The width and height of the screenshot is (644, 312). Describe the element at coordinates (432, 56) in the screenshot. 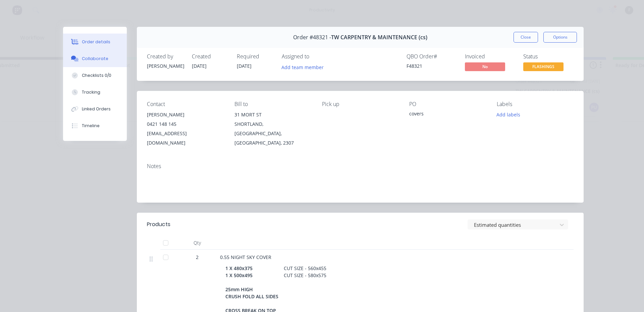

I see `div: QBO Order #` at that location.